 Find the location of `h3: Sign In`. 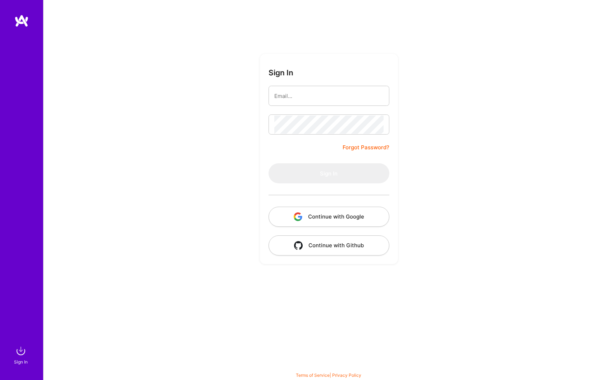

h3: Sign In is located at coordinates (281, 73).